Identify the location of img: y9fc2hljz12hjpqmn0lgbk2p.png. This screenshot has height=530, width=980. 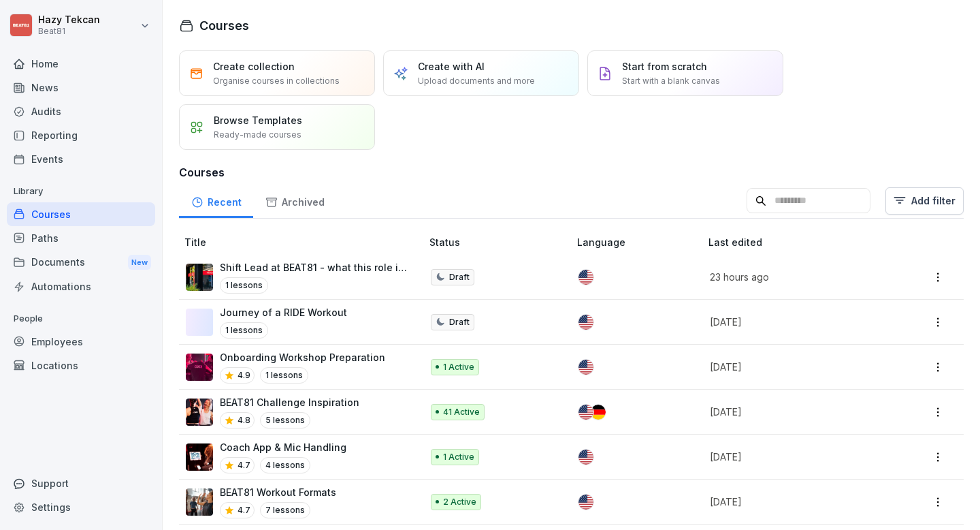
(200, 502).